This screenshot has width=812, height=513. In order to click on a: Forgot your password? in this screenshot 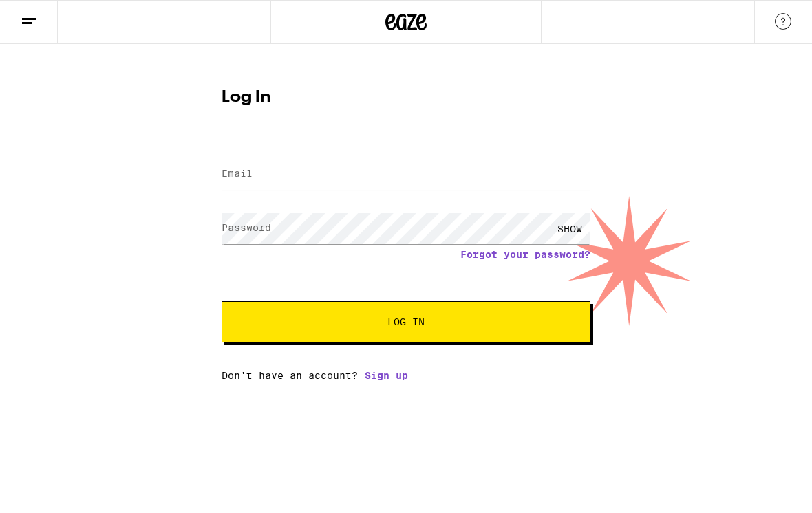, I will do `click(525, 254)`.